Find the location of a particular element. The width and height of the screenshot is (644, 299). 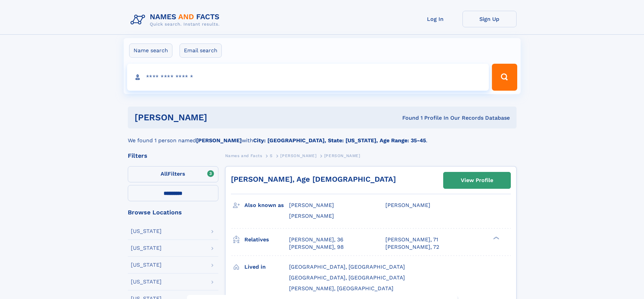

a: Names and Facts is located at coordinates (244, 156).